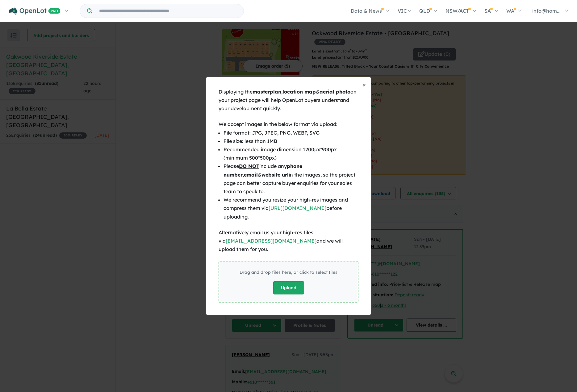 Image resolution: width=577 pixels, height=392 pixels. What do you see at coordinates (299, 92) in the screenshot?
I see `b: location map` at bounding box center [299, 92].